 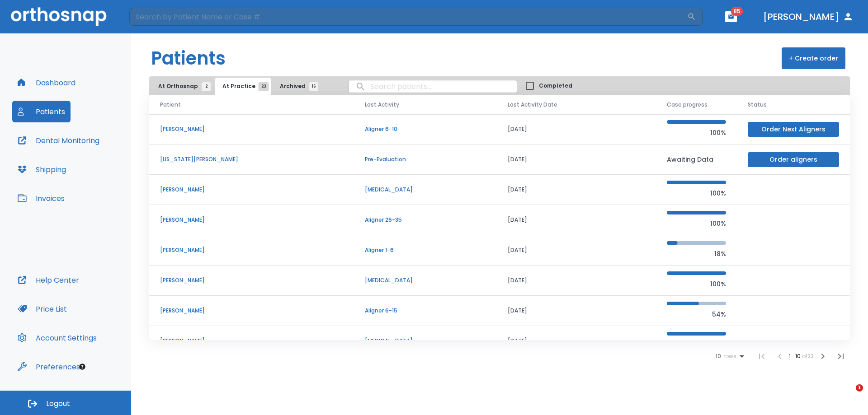 What do you see at coordinates (264, 87) in the screenshot?
I see `span: 23` at bounding box center [264, 87].